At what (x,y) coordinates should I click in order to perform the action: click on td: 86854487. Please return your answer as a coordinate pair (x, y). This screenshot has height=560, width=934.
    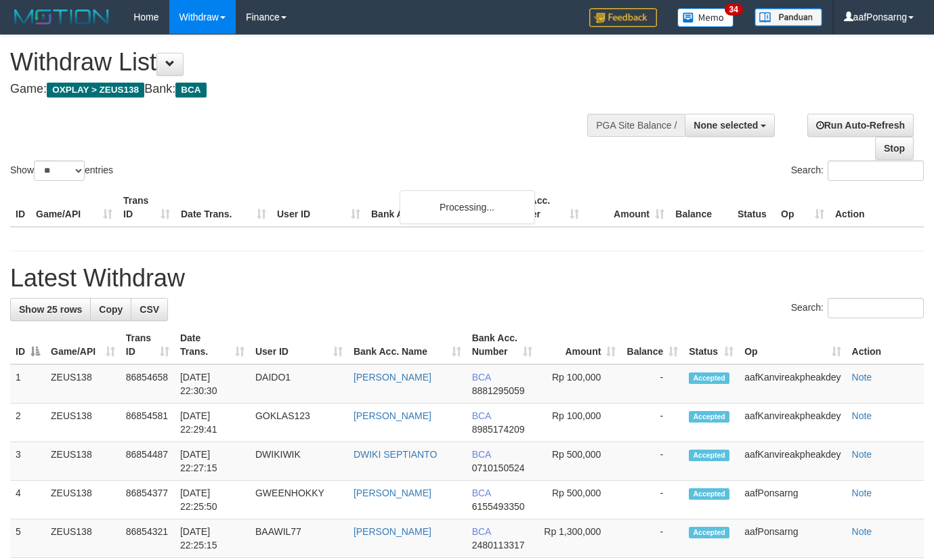
    Looking at the image, I should click on (148, 461).